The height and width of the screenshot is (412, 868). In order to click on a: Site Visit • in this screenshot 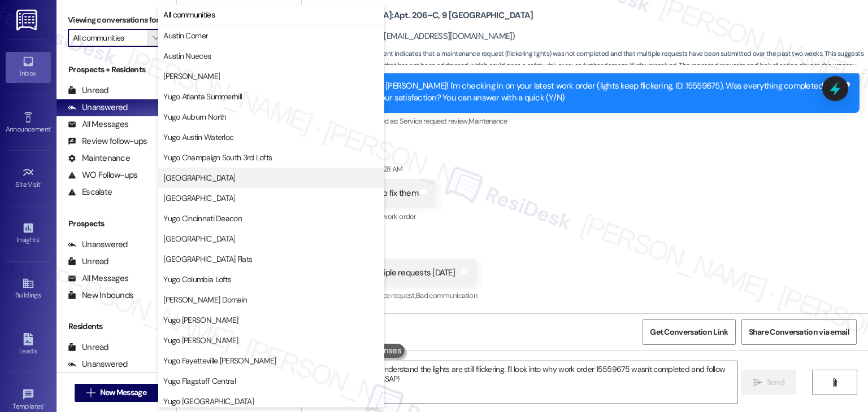, I will do `click(28, 178)`.